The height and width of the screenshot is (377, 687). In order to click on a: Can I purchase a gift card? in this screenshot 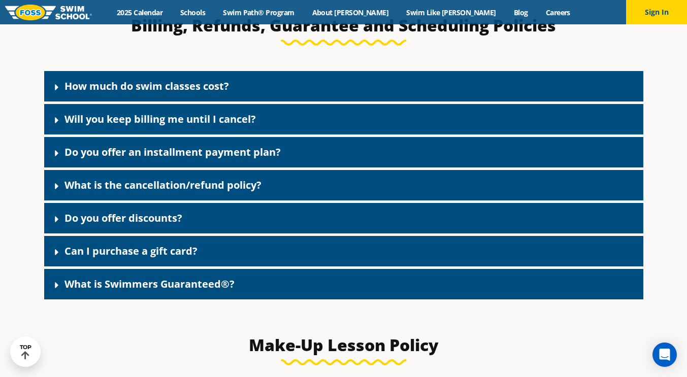, I will do `click(131, 251)`.